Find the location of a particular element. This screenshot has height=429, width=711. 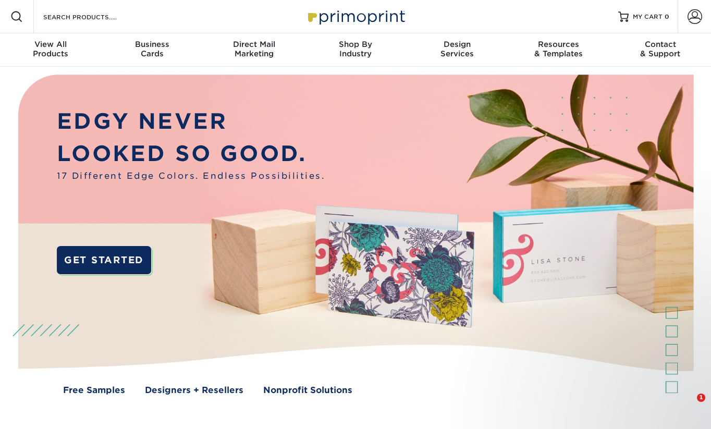

span: Design is located at coordinates (457, 44).